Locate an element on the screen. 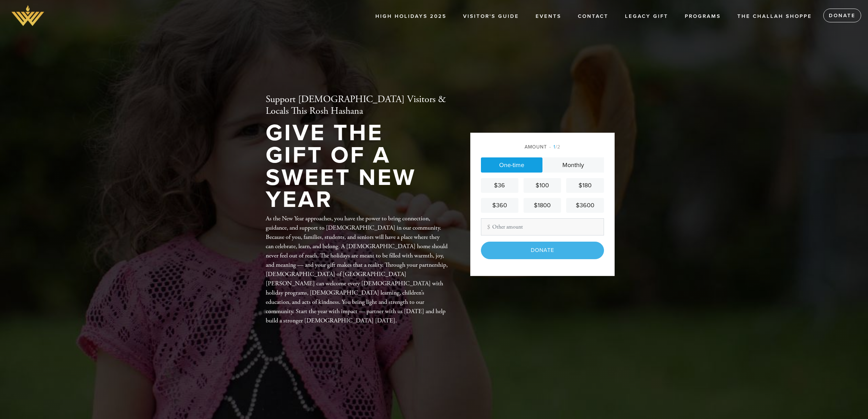 The width and height of the screenshot is (868, 419). span: 1 is located at coordinates (555, 147).